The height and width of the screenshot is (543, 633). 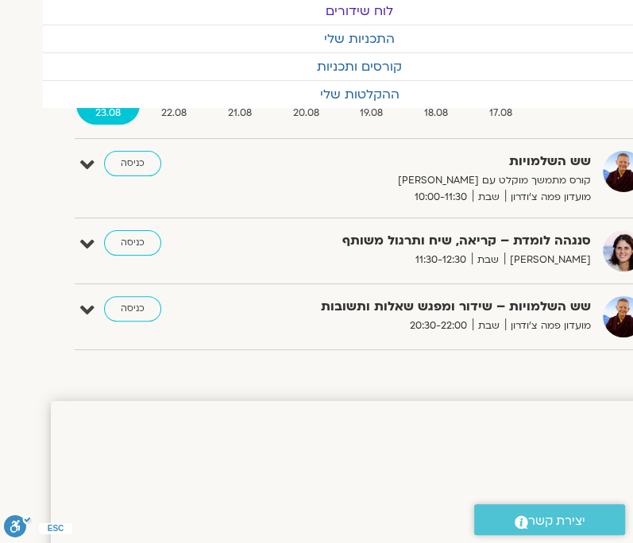 I want to click on span: 17.08, so click(x=501, y=113).